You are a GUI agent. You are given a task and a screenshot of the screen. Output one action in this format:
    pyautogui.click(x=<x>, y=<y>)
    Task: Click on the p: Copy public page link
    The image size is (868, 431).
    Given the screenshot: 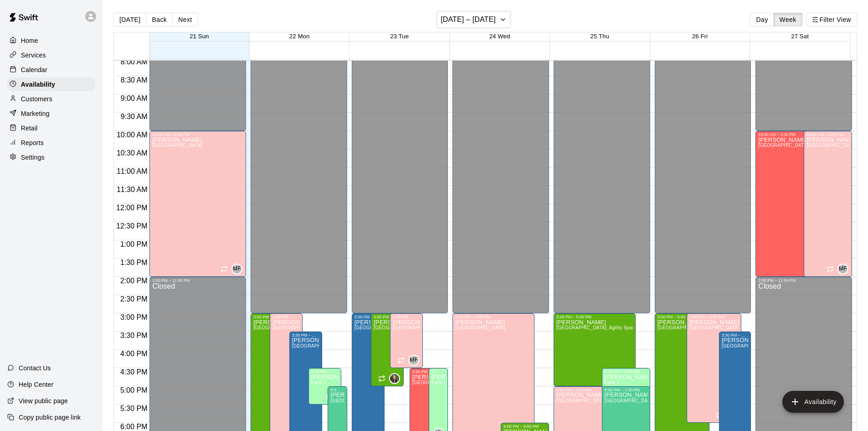 What is the action you would take?
    pyautogui.click(x=50, y=417)
    